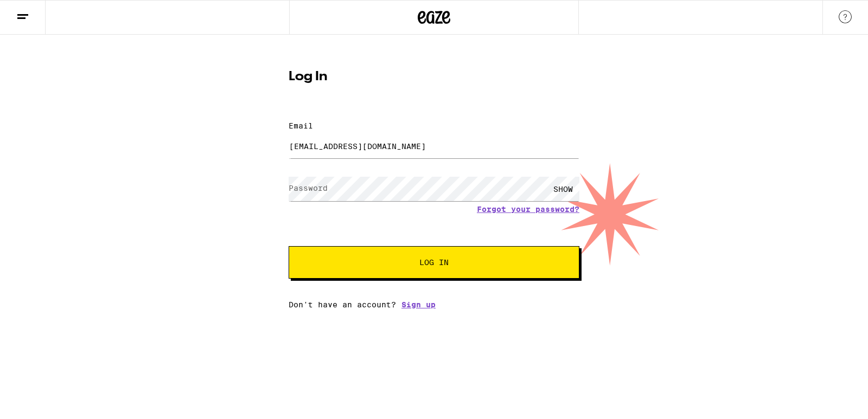 Image resolution: width=868 pixels, height=419 pixels. I want to click on h1: Log In, so click(434, 77).